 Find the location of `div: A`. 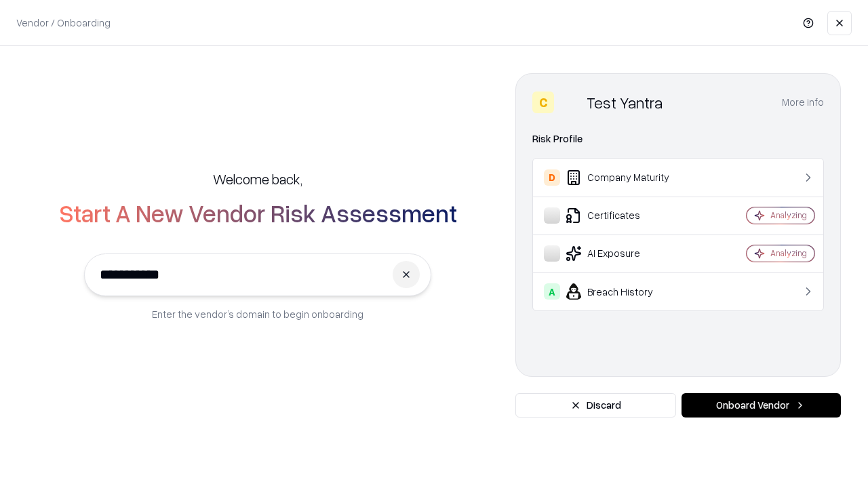

div: A is located at coordinates (552, 291).